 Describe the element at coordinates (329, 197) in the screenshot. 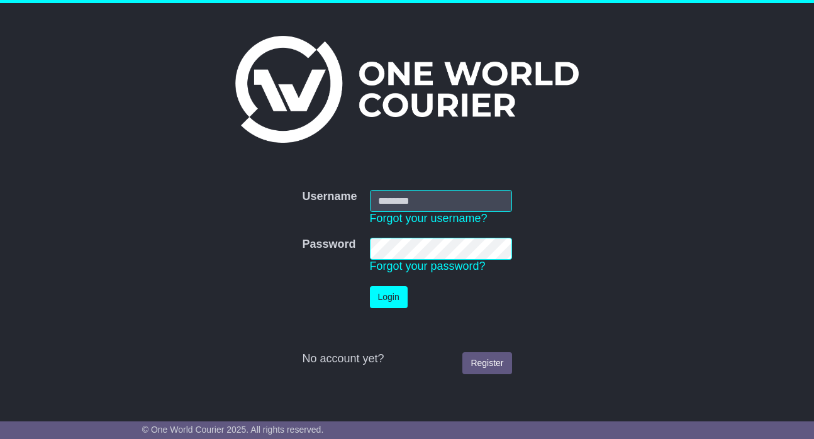

I see `label: Username` at that location.